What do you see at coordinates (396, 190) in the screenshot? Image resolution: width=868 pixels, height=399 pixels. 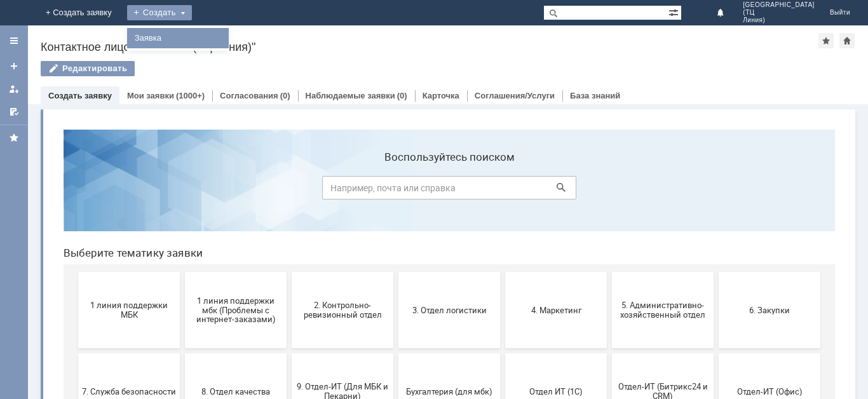 I see `span: 3. Отдел логистики` at bounding box center [396, 190].